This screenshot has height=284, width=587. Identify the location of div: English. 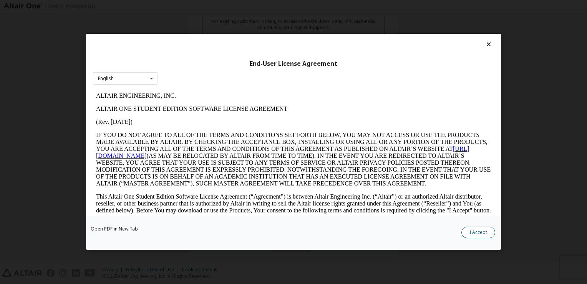
(106, 78).